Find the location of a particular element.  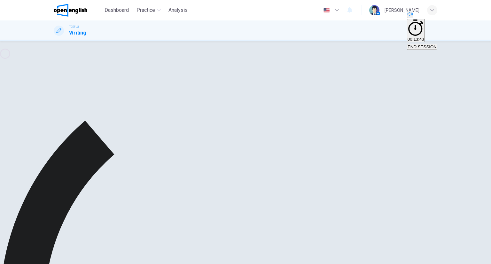

img: en is located at coordinates (326, 10).